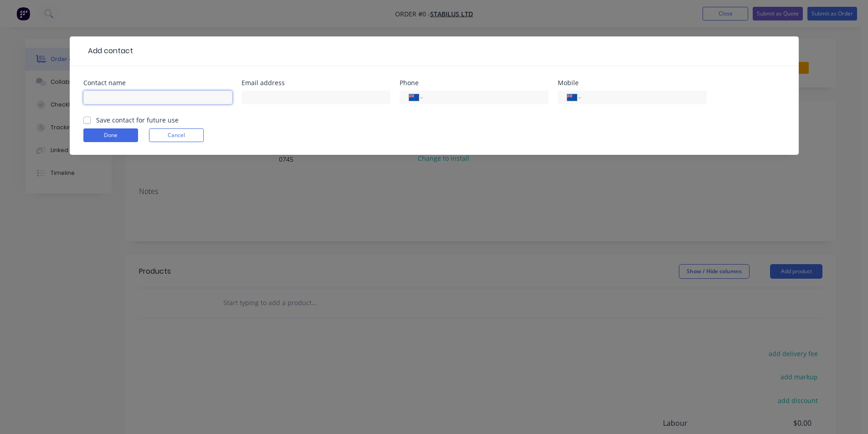 This screenshot has height=434, width=868. What do you see at coordinates (316, 83) in the screenshot?
I see `div: Email address` at bounding box center [316, 83].